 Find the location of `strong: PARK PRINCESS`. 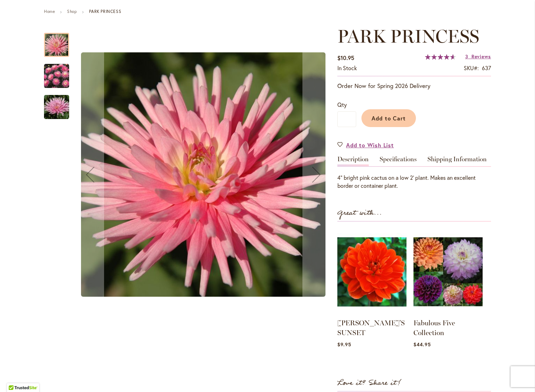

strong: PARK PRINCESS is located at coordinates (105, 11).